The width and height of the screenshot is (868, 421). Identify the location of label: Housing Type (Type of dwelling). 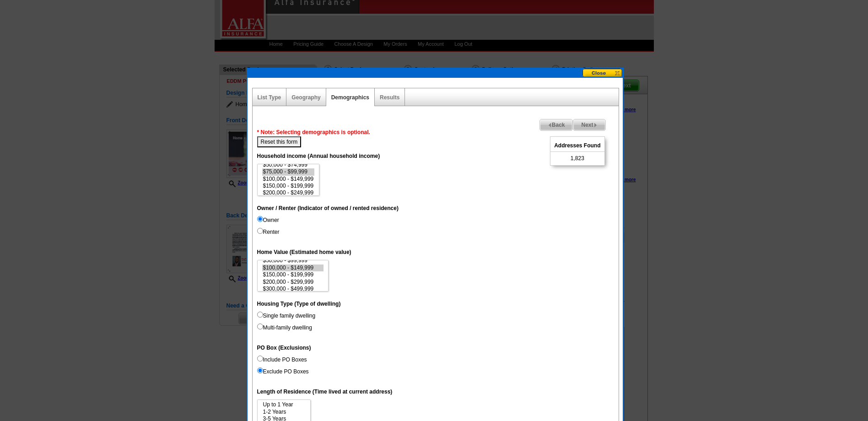
(299, 304).